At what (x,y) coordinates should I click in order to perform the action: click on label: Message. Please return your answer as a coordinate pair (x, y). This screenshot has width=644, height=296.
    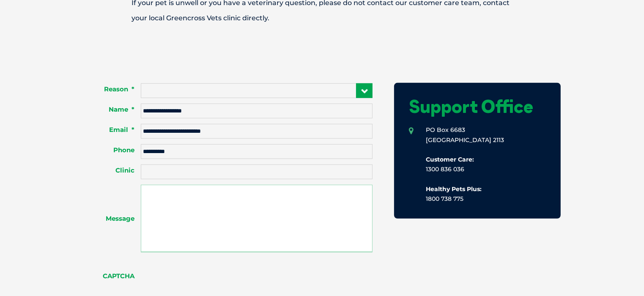
    Looking at the image, I should click on (112, 219).